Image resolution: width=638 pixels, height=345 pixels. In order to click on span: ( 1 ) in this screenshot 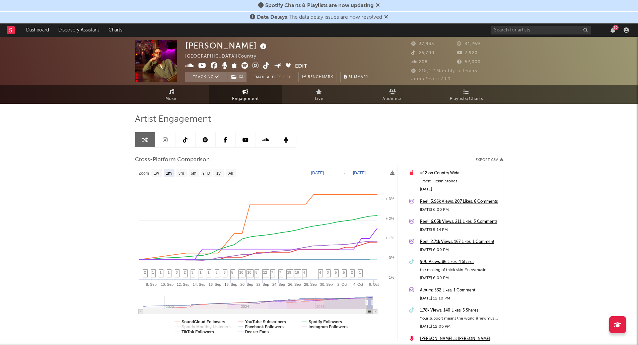, I will do `click(237, 77)`.